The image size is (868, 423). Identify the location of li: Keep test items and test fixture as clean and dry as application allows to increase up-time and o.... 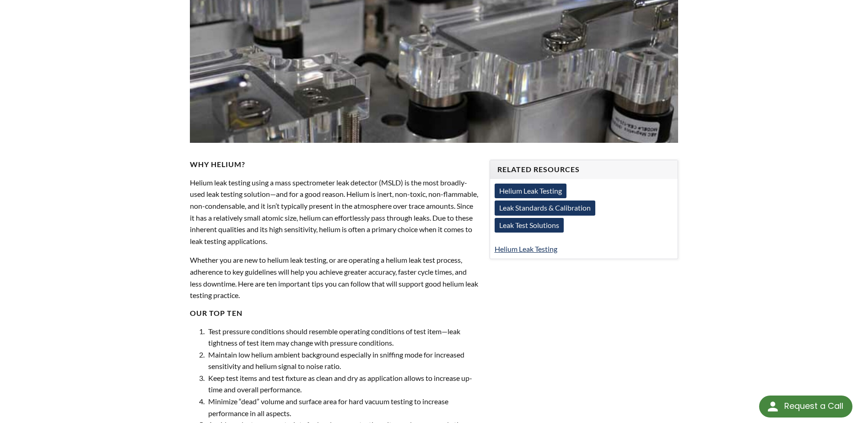
(342, 384).